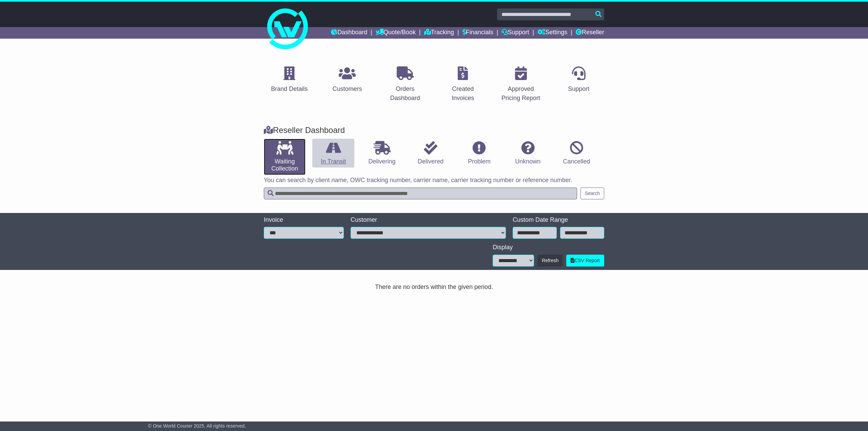 This screenshot has width=868, height=431. What do you see at coordinates (439, 33) in the screenshot?
I see `a: Tracking` at bounding box center [439, 33].